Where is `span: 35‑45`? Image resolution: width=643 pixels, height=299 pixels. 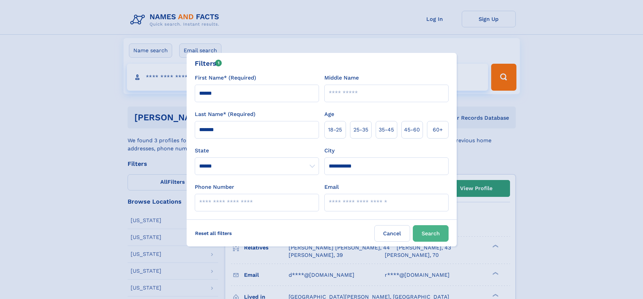 span: 35‑45 is located at coordinates (386, 130).